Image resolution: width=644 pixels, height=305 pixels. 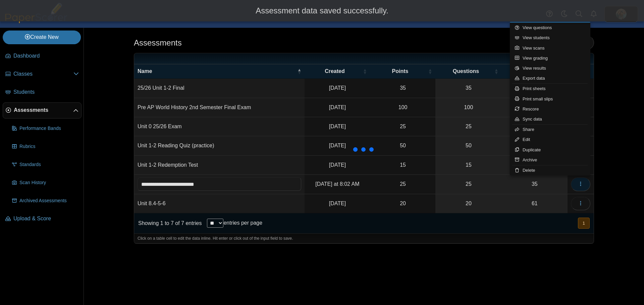 I want to click on a: View scans, so click(x=550, y=48).